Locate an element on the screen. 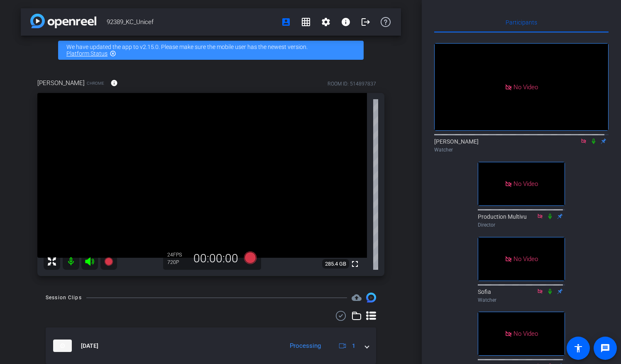 The image size is (621, 364). img: app-logo is located at coordinates (63, 21).